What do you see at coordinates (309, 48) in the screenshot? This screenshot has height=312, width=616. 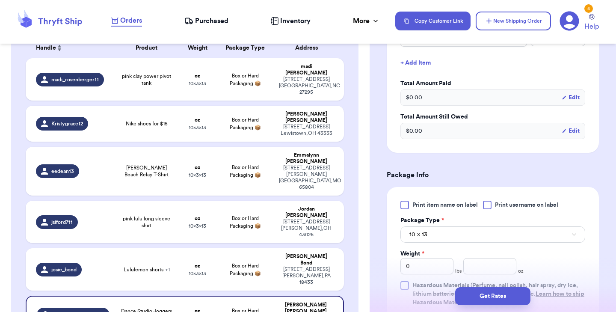 I see `th: Address` at bounding box center [309, 48].